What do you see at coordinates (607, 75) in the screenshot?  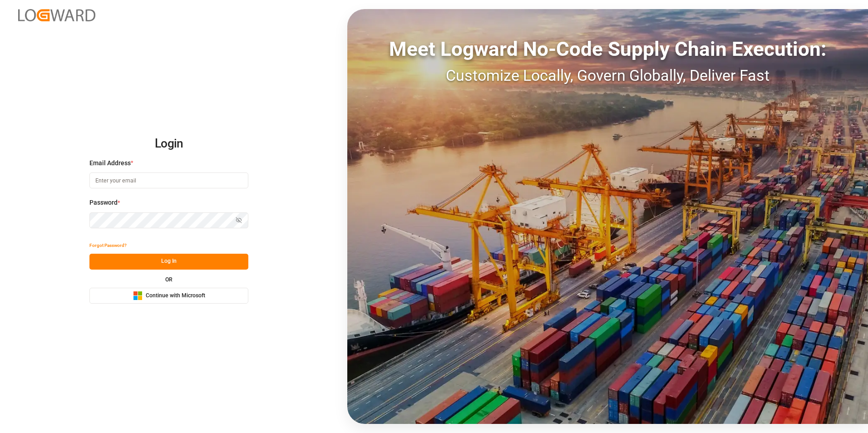 I see `div: Customize Locally, Govern Globally, Deliver Fast` at bounding box center [607, 75].